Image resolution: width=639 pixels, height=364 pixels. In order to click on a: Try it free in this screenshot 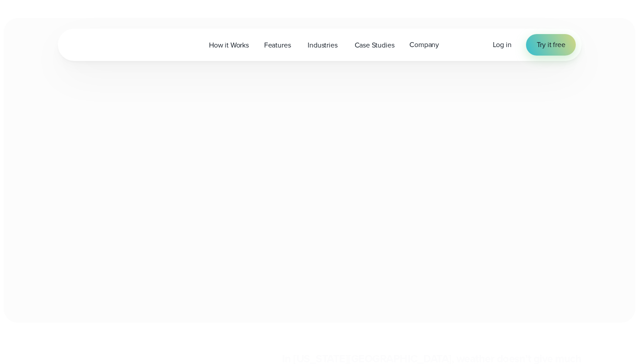, I will do `click(551, 45)`.